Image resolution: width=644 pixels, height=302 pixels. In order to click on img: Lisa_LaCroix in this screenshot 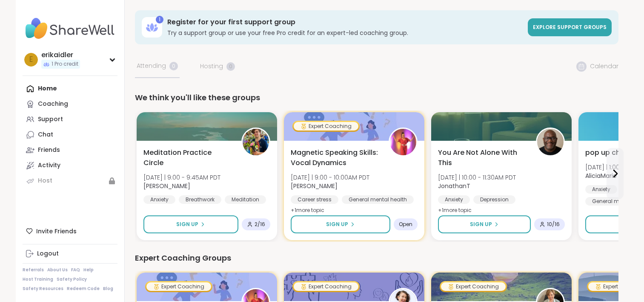, I will do `click(403, 142)`.